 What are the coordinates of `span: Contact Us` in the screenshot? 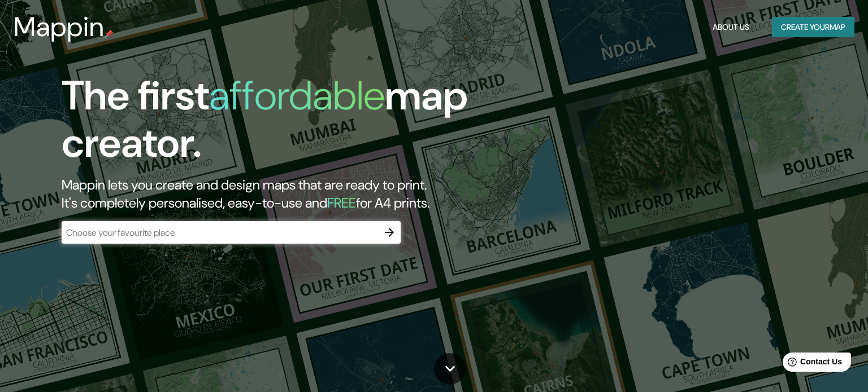 It's located at (53, 14).